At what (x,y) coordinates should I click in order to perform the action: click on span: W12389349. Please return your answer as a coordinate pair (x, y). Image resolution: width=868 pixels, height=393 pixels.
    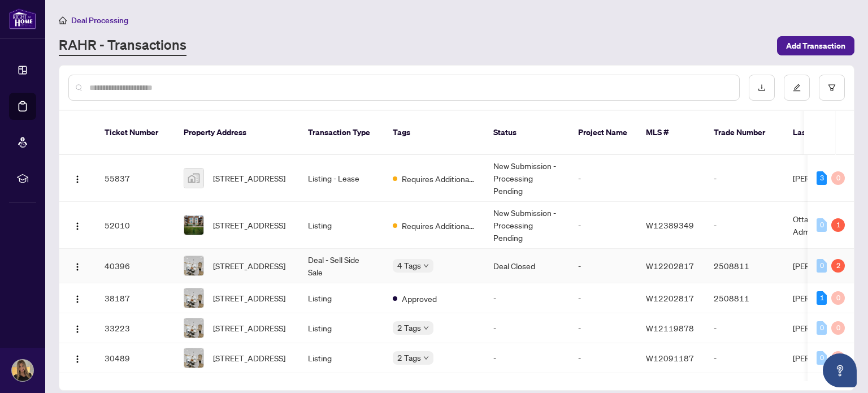
    Looking at the image, I should click on (670, 225).